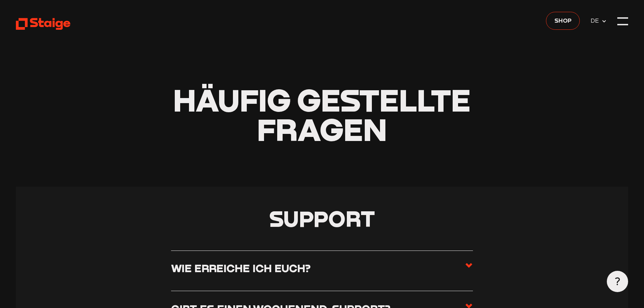  Describe the element at coordinates (596, 21) in the screenshot. I see `span: DE` at that location.